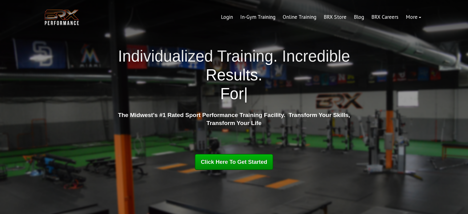 Image resolution: width=468 pixels, height=214 pixels. I want to click on a: Online Training, so click(300, 17).